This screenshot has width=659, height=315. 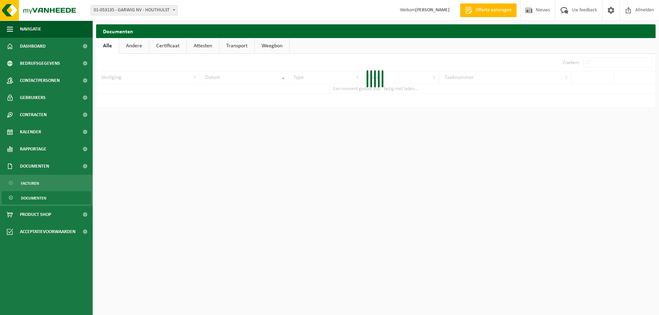 I want to click on span: Facturen, so click(x=30, y=184).